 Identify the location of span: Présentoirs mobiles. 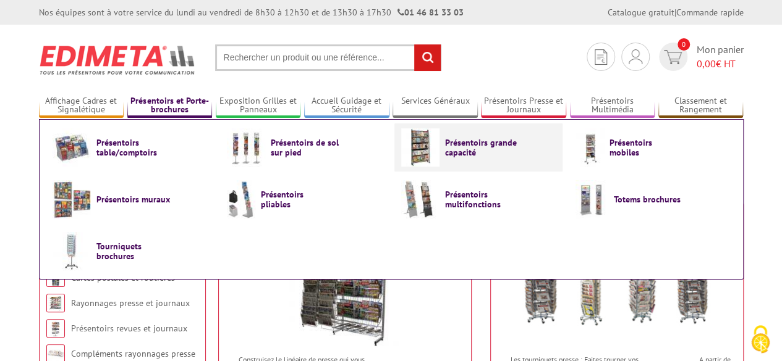
(646, 148).